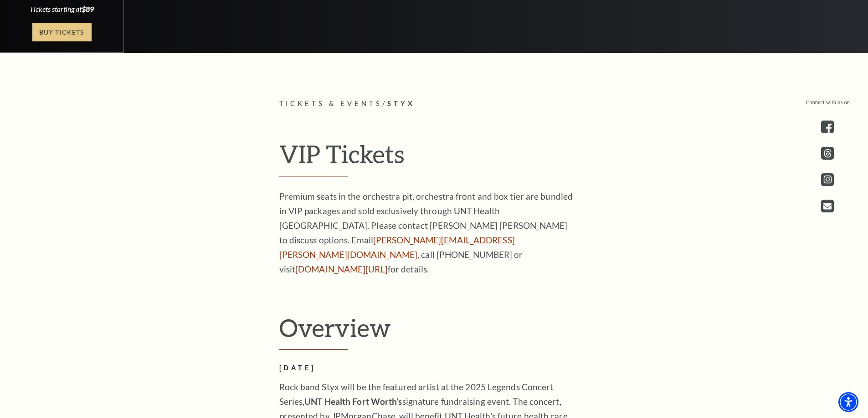 The height and width of the screenshot is (418, 868). Describe the element at coordinates (848, 402) in the screenshot. I see `div: Accessibility Menu` at that location.